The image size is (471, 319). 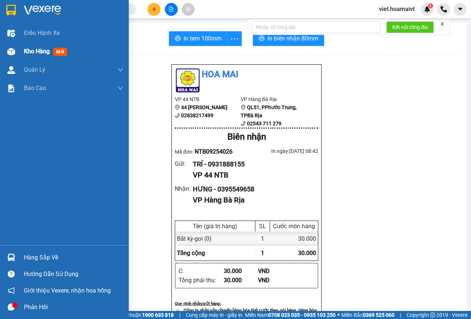 What do you see at coordinates (11, 290) in the screenshot?
I see `span: notification` at bounding box center [11, 290].